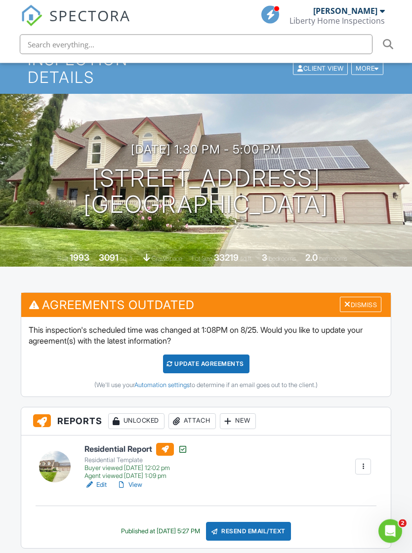  What do you see at coordinates (402, 523) in the screenshot?
I see `span: 2` at bounding box center [402, 523].